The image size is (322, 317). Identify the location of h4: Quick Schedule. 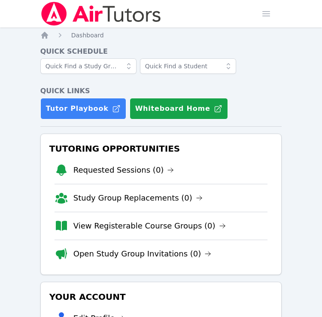
(161, 51).